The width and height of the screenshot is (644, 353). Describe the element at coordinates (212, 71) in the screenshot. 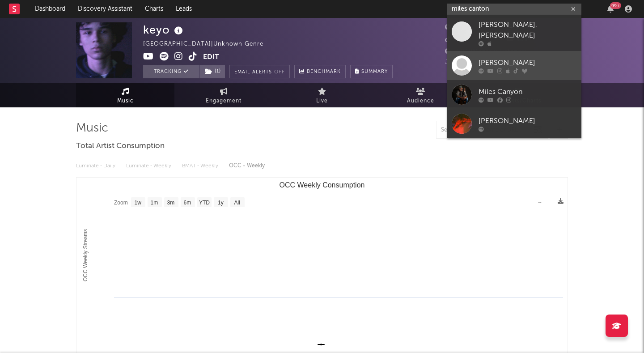

I see `span: ( 1 )` at that location.